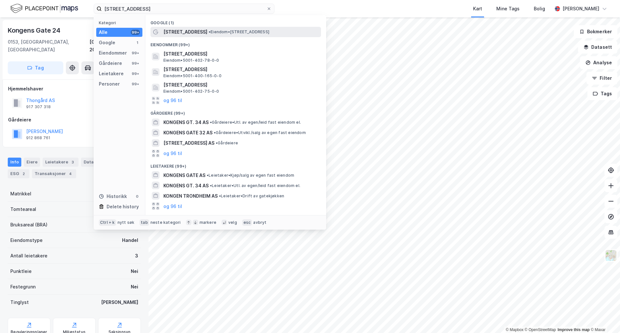  Describe the element at coordinates (144, 223) in the screenshot. I see `div: tab` at that location.